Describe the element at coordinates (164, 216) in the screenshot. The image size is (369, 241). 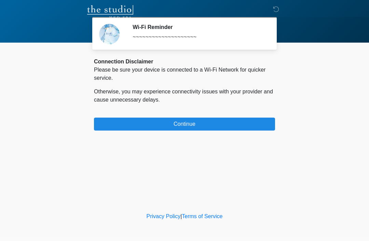
I see `a: Privacy Policy` at that location.